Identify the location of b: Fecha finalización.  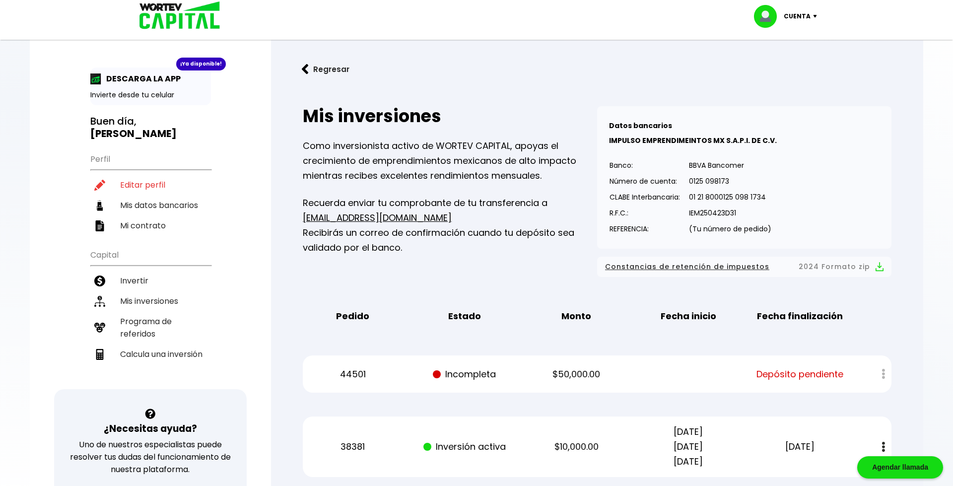
(800, 316).